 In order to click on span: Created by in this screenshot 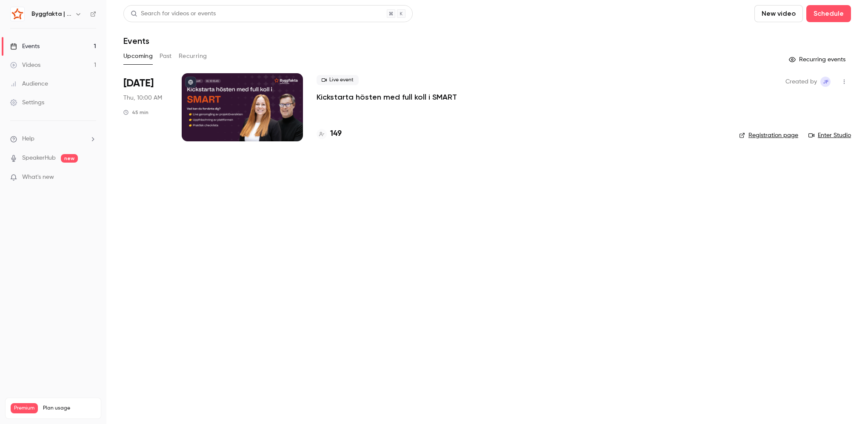, I will do `click(802, 81)`.